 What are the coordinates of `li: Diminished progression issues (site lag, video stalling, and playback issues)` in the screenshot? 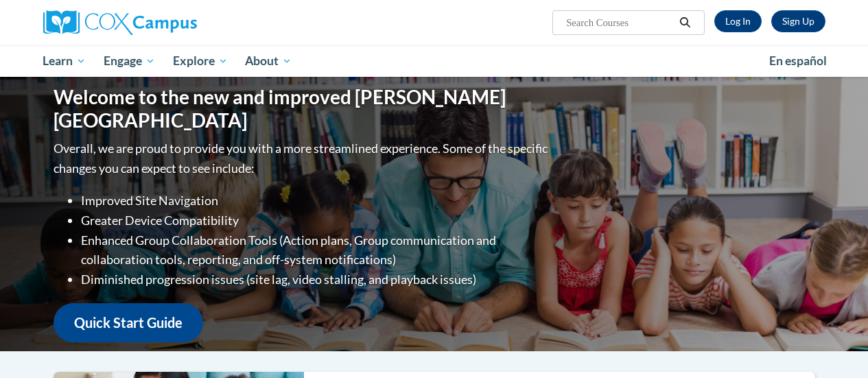 It's located at (315, 279).